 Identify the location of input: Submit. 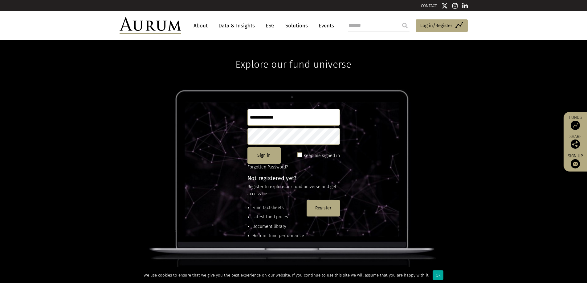
(405, 26).